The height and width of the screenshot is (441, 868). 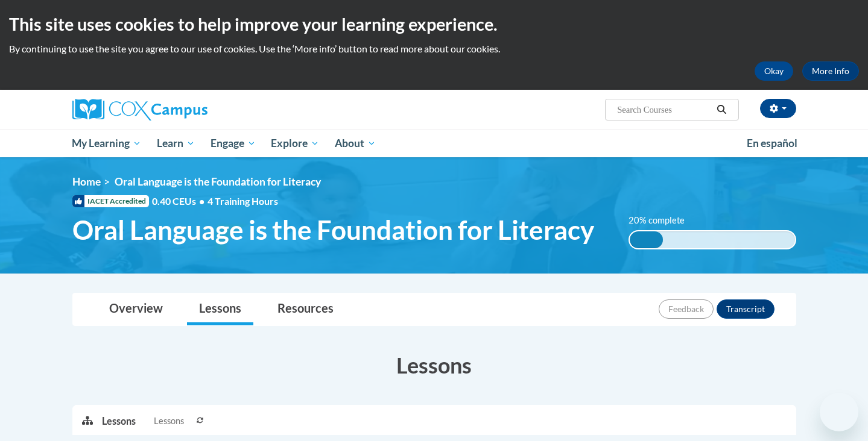 What do you see at coordinates (140, 110) in the screenshot?
I see `img: Cox Campus` at bounding box center [140, 110].